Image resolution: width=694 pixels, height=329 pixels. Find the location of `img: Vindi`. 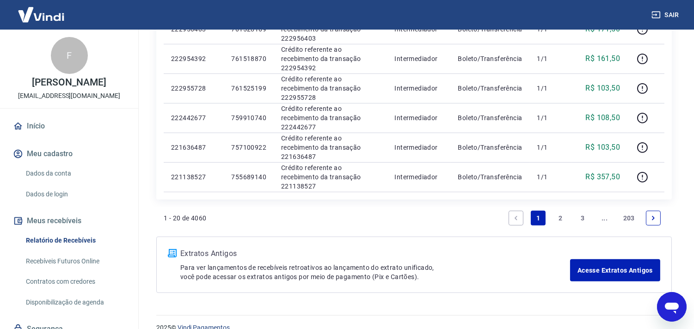

img: Vindi is located at coordinates (41, 14).